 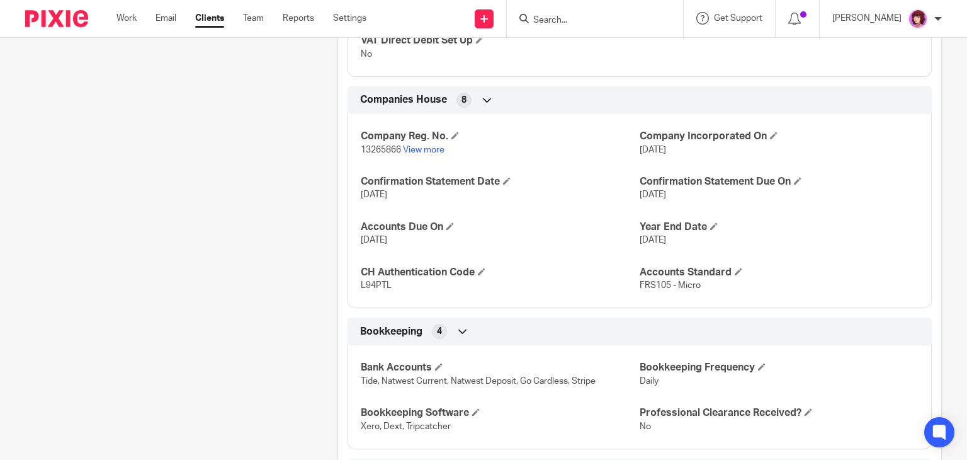 I want to click on img: Pixie, so click(x=57, y=18).